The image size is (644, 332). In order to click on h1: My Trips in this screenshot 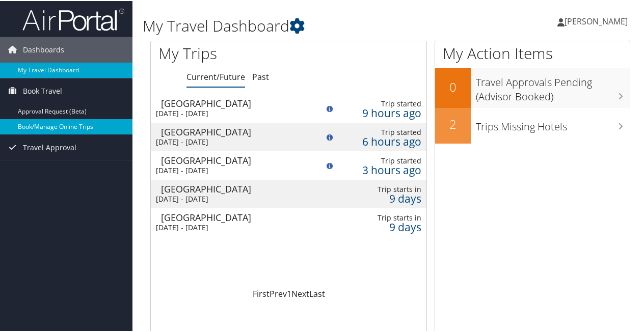, I will do `click(232, 53)`.